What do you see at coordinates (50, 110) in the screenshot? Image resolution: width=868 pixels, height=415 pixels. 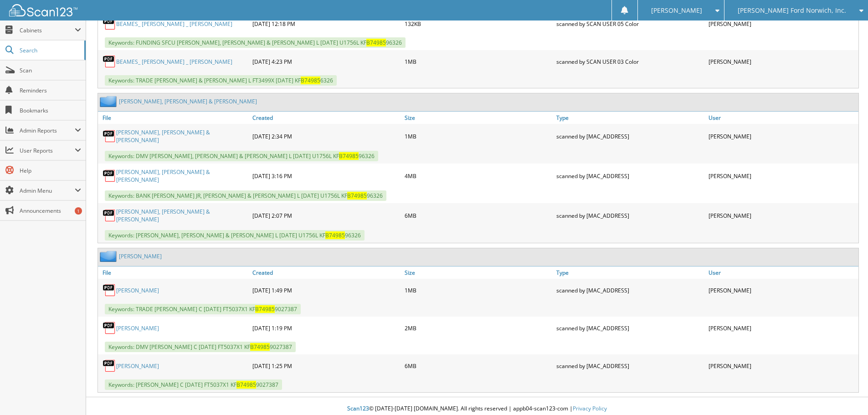 I see `span: Bookmarks` at bounding box center [50, 110].